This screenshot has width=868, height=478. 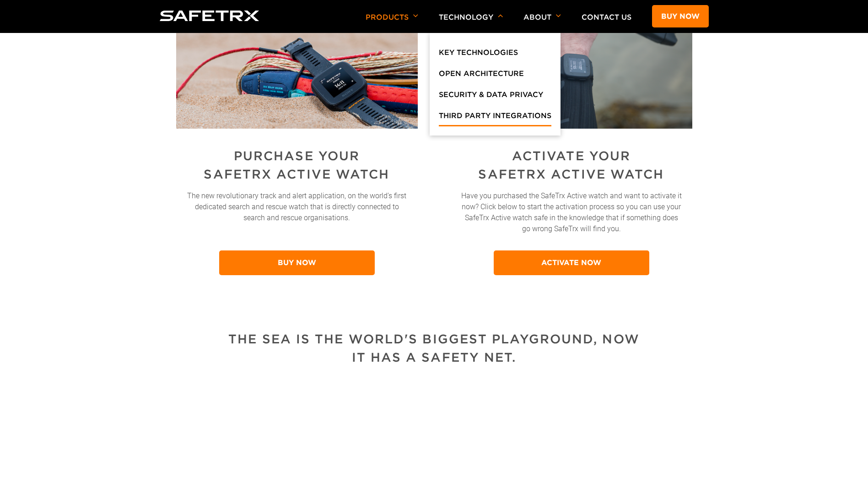 What do you see at coordinates (491, 97) in the screenshot?
I see `a: Security & Data Privacy` at bounding box center [491, 97].